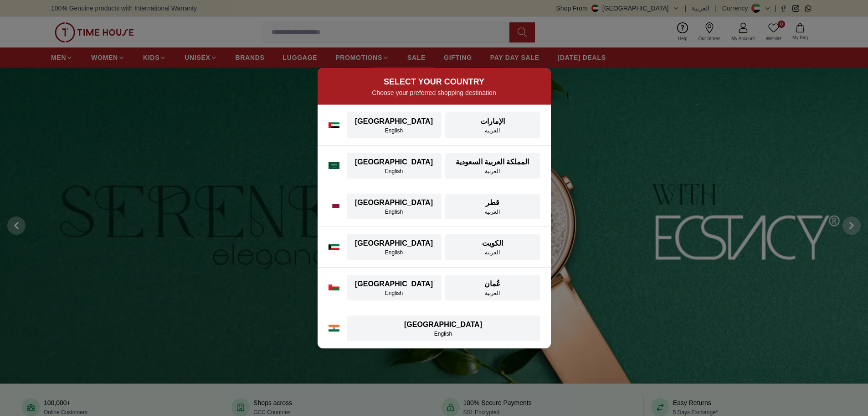 The height and width of the screenshot is (416, 868). What do you see at coordinates (334, 287) in the screenshot?
I see `img: Oman flag` at bounding box center [334, 287].